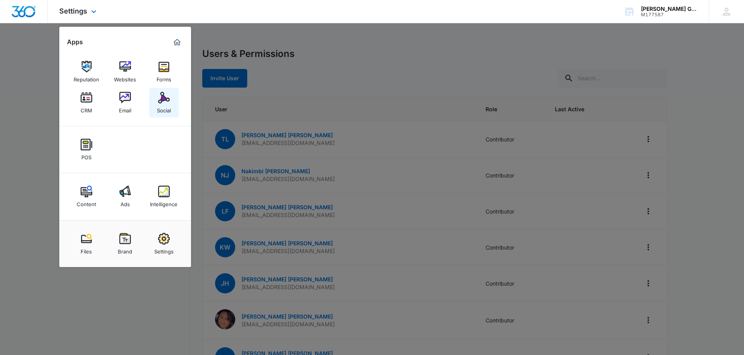 This screenshot has width=744, height=355. What do you see at coordinates (125, 103) in the screenshot?
I see `a: Email` at bounding box center [125, 103].